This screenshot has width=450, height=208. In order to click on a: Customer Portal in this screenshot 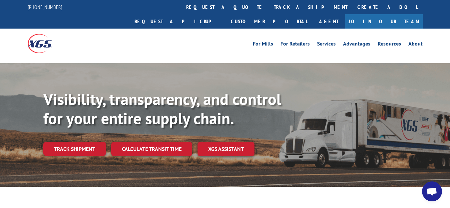, I will do `click(269, 21)`.